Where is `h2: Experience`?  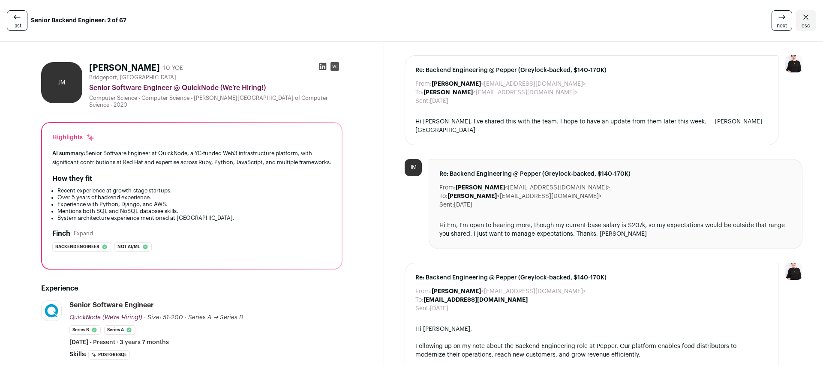 h2: Experience is located at coordinates (192, 288).